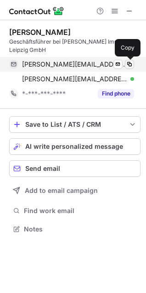 This screenshot has height=293, width=146. Describe the element at coordinates (43, 168) in the screenshot. I see `span: Send email` at that location.